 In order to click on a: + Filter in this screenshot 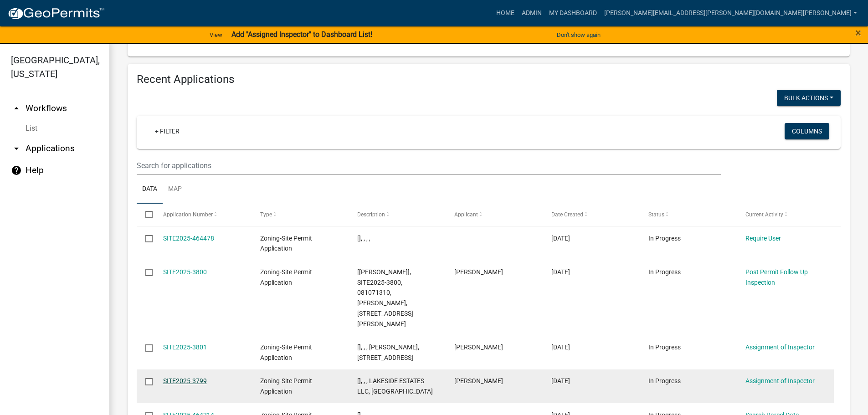, I will do `click(167, 131)`.